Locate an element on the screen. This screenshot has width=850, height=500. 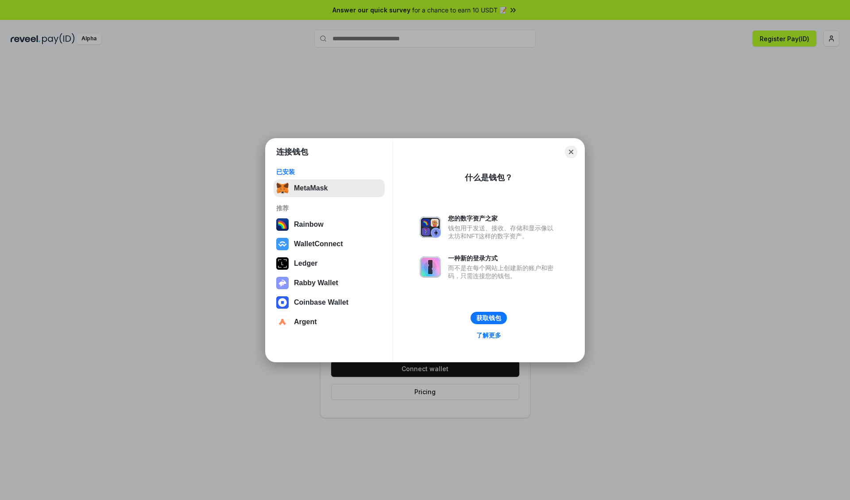
button: Coinbase Wallet is located at coordinates (329, 302).